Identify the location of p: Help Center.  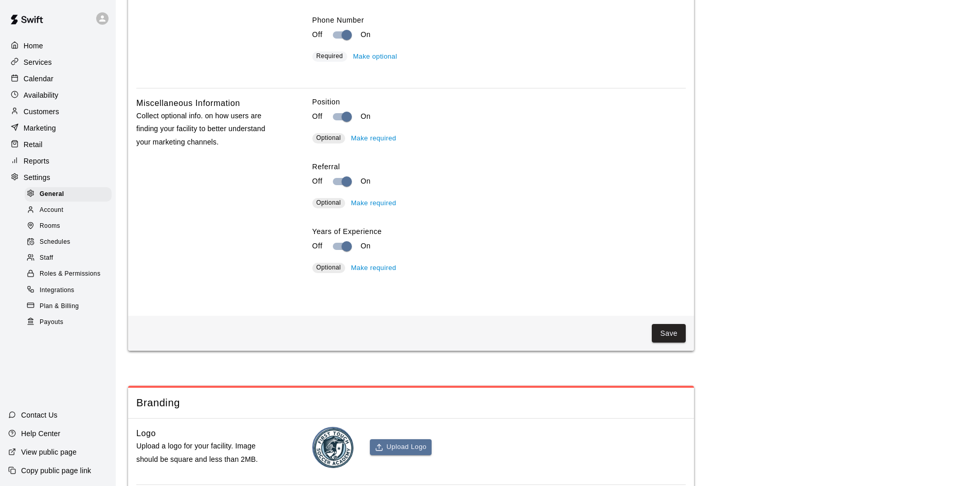
(41, 434).